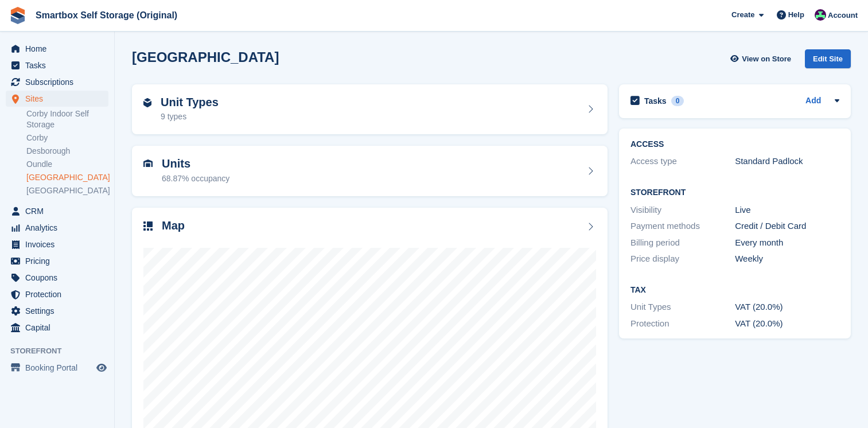  I want to click on h2: Storefront, so click(735, 193).